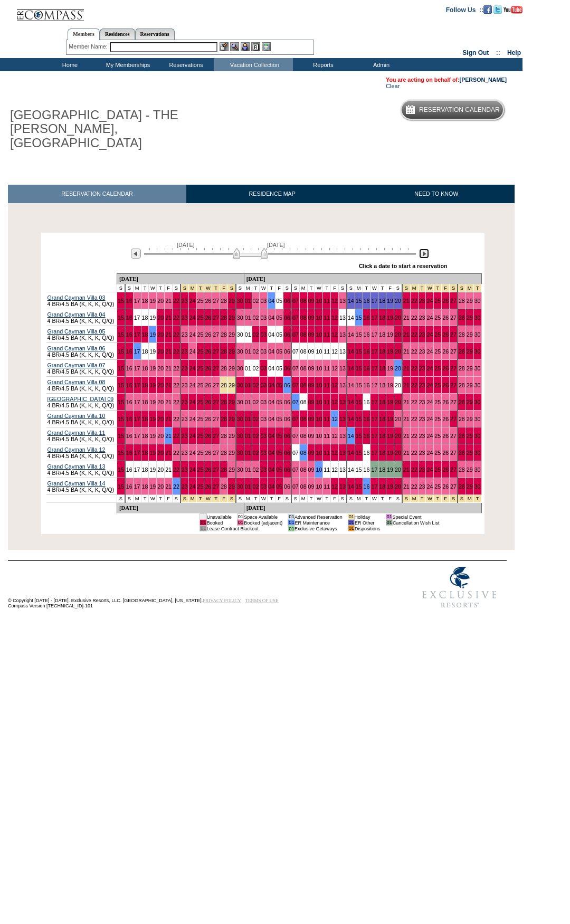 This screenshot has width=570, height=924. Describe the element at coordinates (69, 65) in the screenshot. I see `td: Home` at that location.